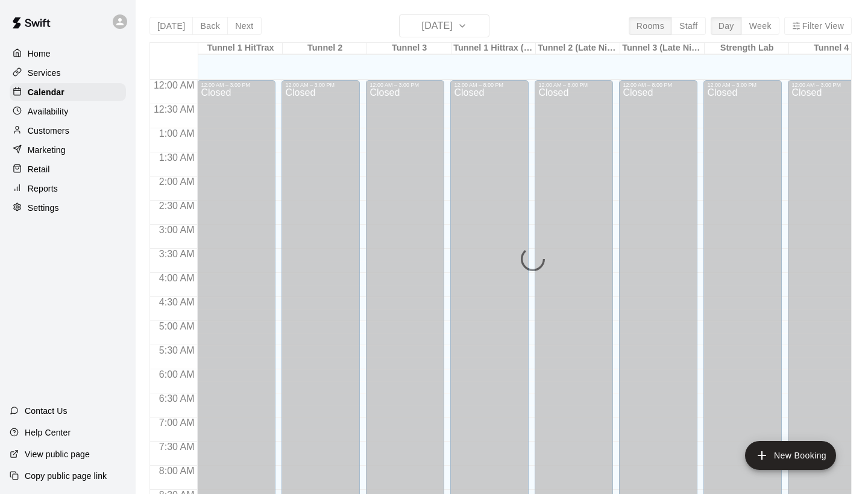  Describe the element at coordinates (68, 170) in the screenshot. I see `a: Retail` at that location.